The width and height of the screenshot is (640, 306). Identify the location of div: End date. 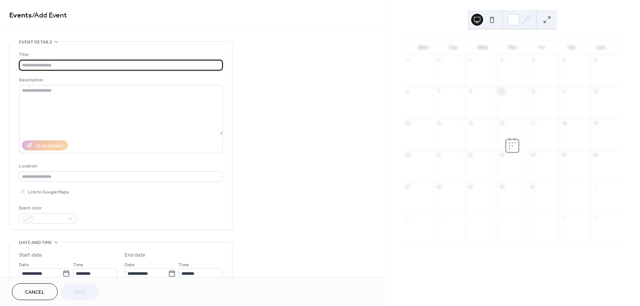
(135, 255).